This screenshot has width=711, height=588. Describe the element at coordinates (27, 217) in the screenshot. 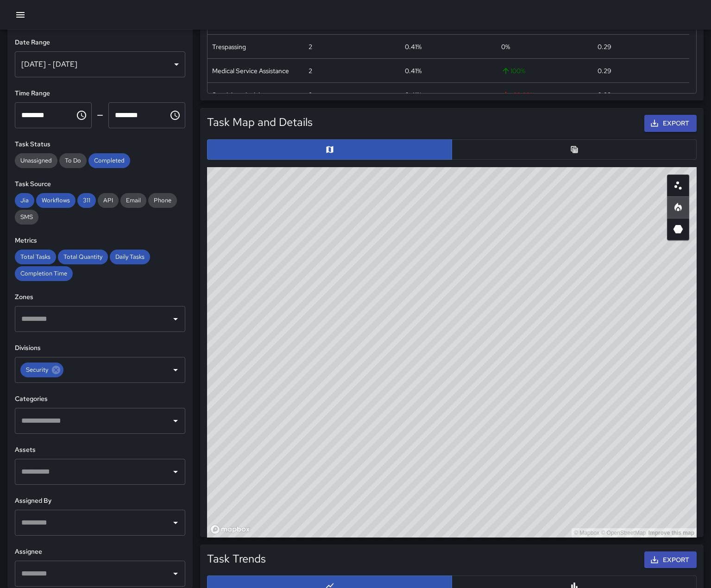

I see `div: SMS` at that location.